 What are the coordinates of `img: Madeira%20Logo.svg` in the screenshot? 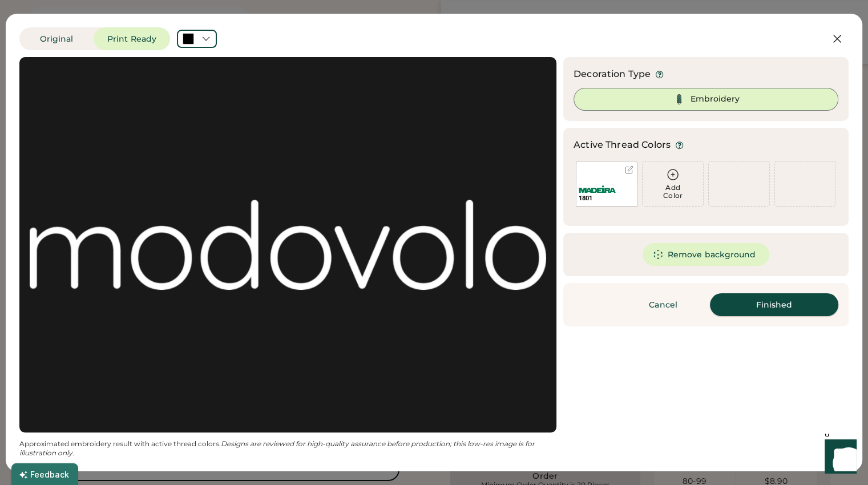 It's located at (597, 189).